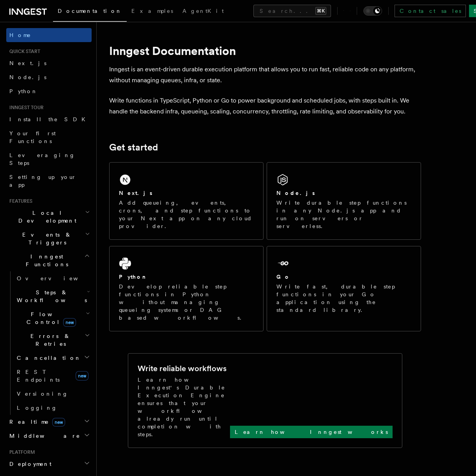 This screenshot has width=476, height=476. What do you see at coordinates (49, 464) in the screenshot?
I see `button: Deployment` at bounding box center [49, 464].